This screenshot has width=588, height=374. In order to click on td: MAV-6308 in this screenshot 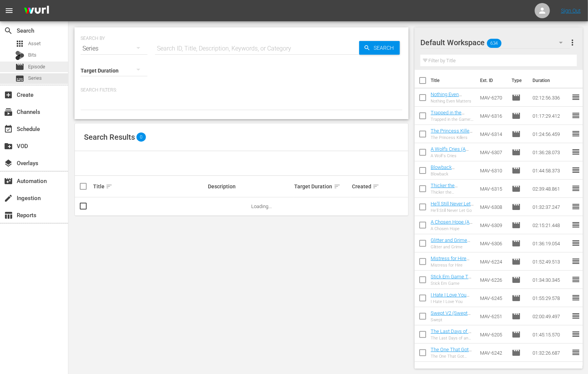, I will do `click(493, 207)`.